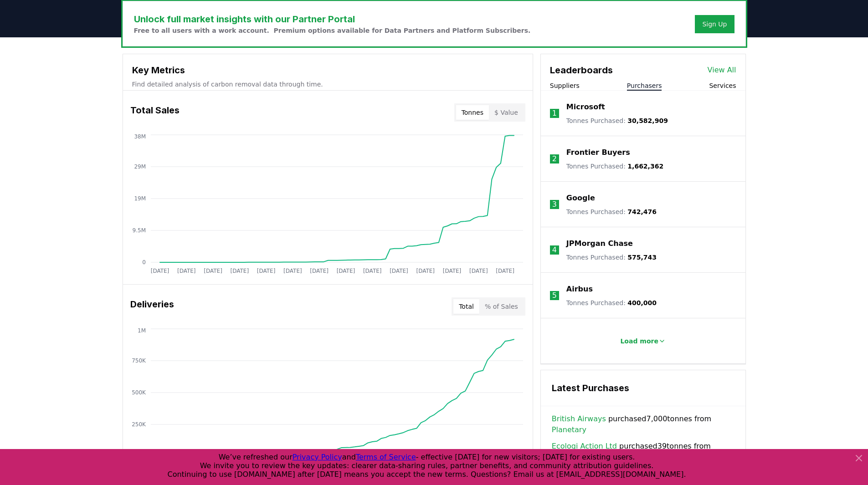  What do you see at coordinates (582, 70) in the screenshot?
I see `h3: Leaderboards` at bounding box center [582, 70].